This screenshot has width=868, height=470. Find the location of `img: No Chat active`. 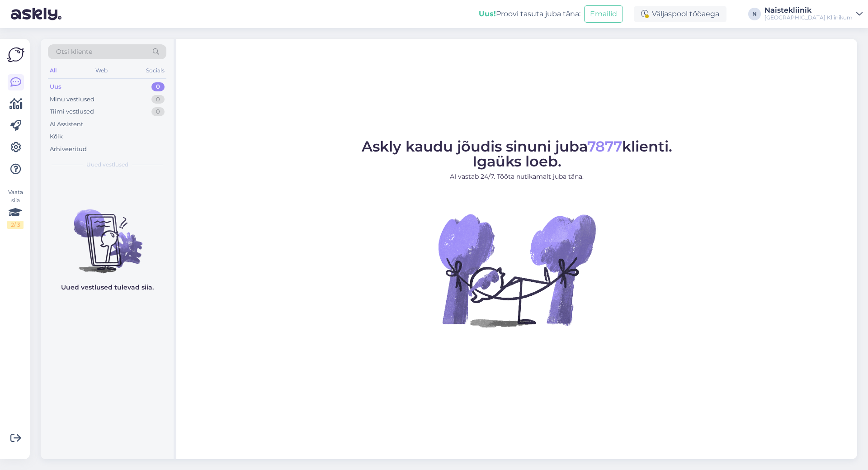

img: No Chat active is located at coordinates (517, 270).